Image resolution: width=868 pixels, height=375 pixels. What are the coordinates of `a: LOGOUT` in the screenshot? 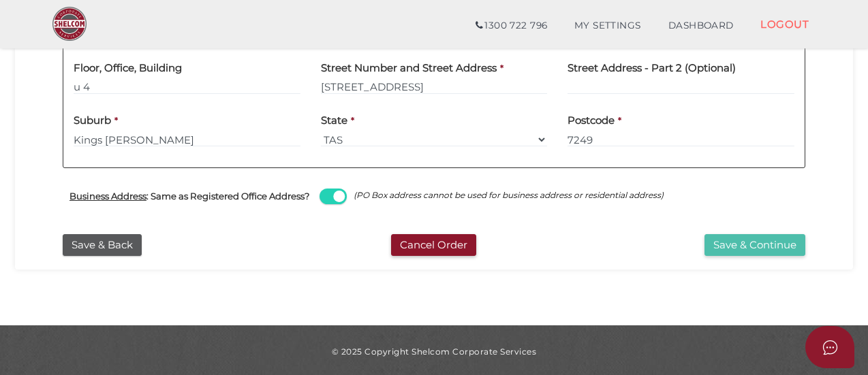 It's located at (783, 24).